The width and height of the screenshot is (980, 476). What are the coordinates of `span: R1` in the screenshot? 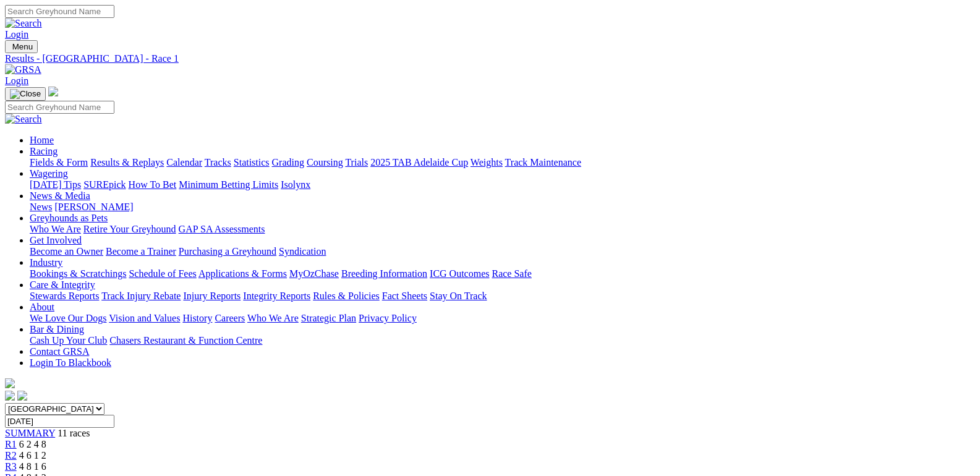 It's located at (11, 443).